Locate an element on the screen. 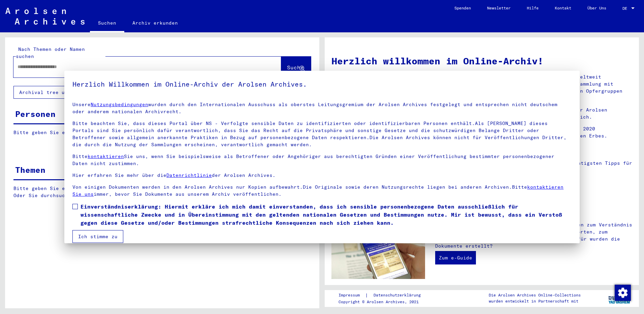 This screenshot has height=314, width=644. a: Nutzungsbedingungen is located at coordinates (119, 104).